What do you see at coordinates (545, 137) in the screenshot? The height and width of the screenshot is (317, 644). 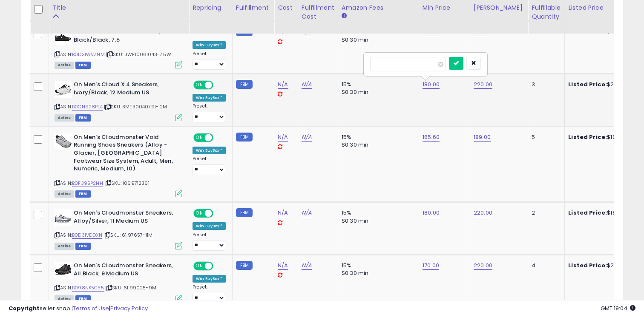 I see `div: 5` at bounding box center [545, 137].